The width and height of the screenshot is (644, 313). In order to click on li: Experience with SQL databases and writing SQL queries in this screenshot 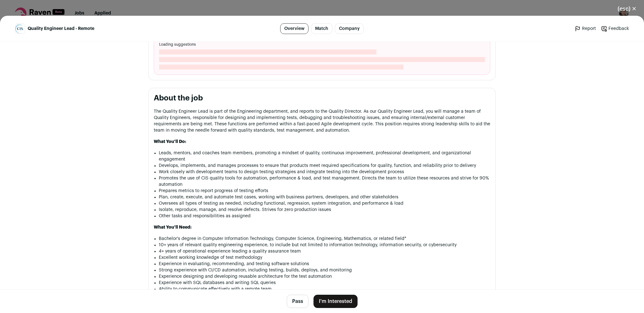, I will do `click(325, 282)`.